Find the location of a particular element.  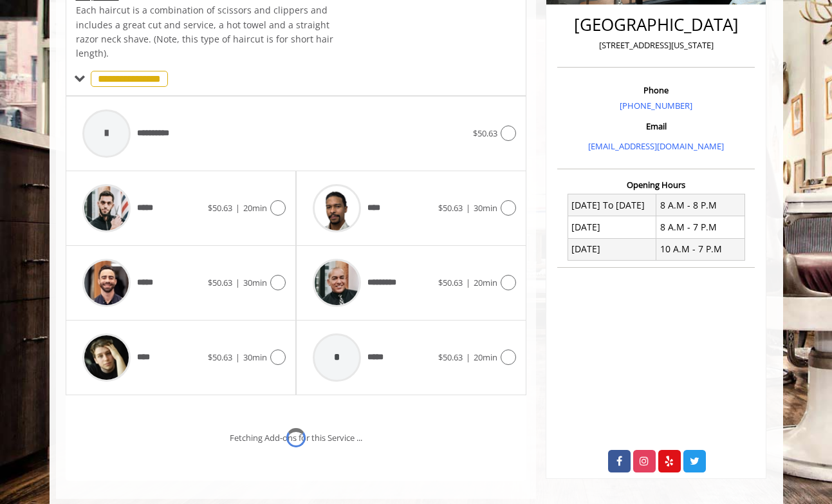

h3: Email is located at coordinates (656, 126).